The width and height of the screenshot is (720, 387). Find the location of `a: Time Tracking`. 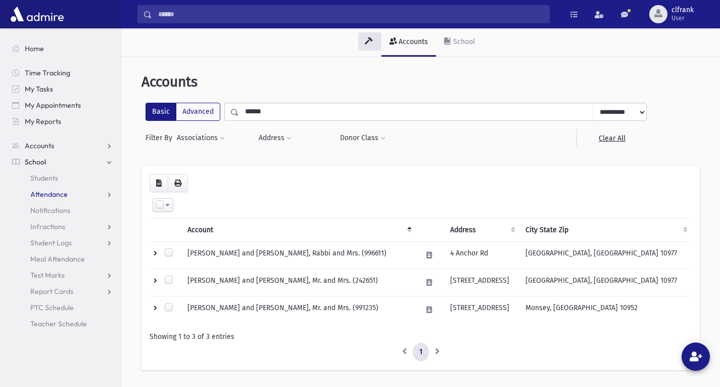

a: Time Tracking is located at coordinates (62, 73).